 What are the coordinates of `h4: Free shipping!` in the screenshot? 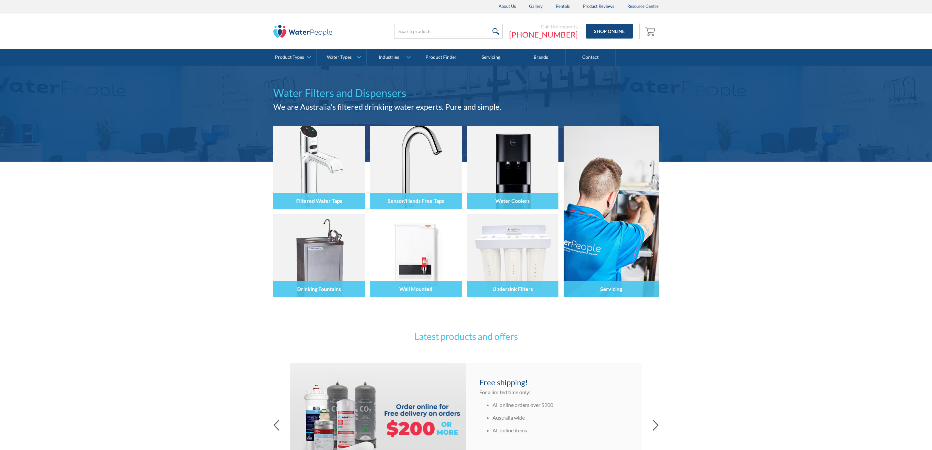 It's located at (554, 382).